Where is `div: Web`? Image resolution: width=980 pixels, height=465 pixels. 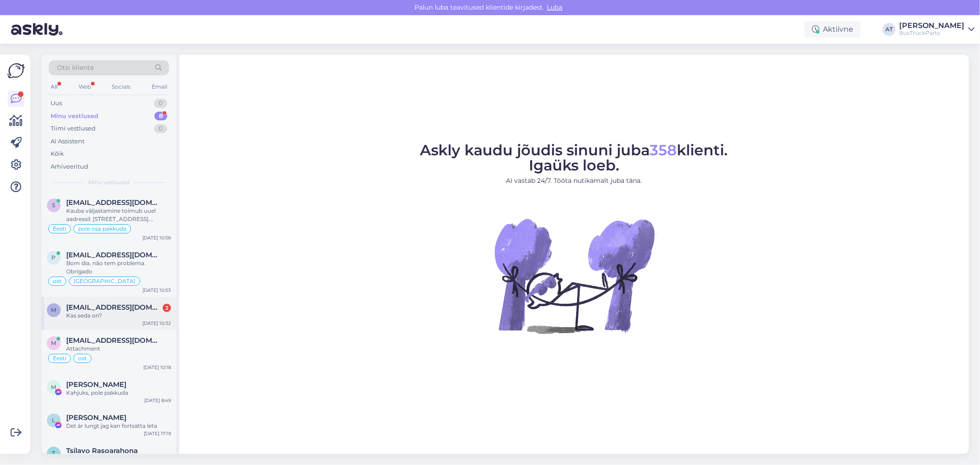
div: Web is located at coordinates (84, 87).